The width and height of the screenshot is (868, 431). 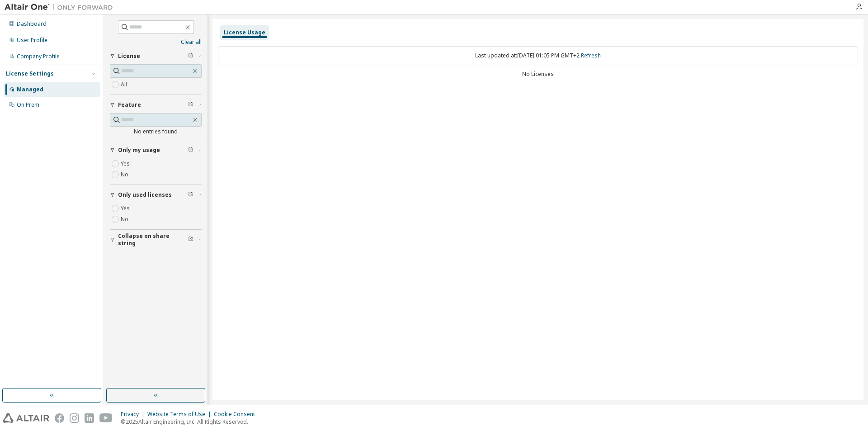 I want to click on img: linkedin.svg, so click(x=89, y=418).